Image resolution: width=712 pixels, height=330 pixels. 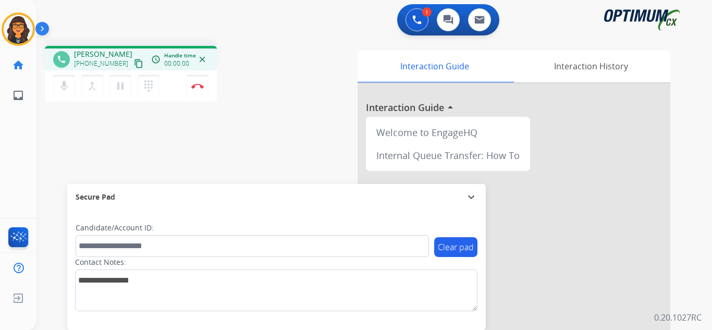 I want to click on mat-icon: access_time, so click(x=156, y=59).